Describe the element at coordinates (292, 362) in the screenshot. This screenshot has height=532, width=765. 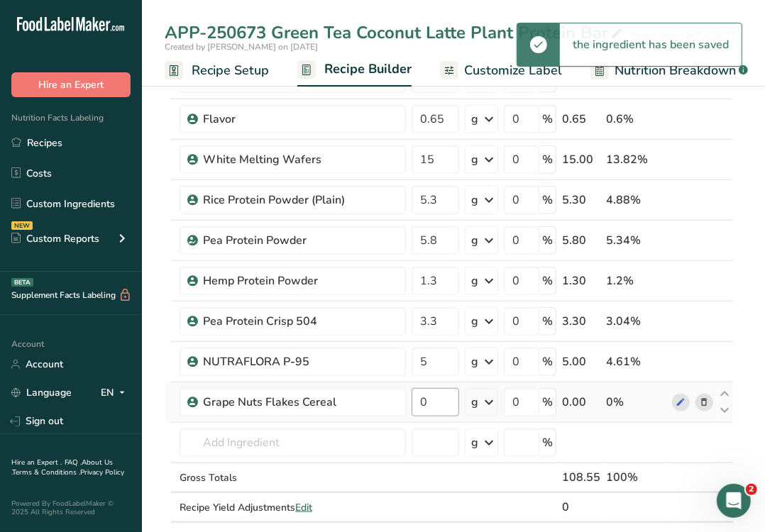
I see `div: NUTRAFLORA P-95` at that location.